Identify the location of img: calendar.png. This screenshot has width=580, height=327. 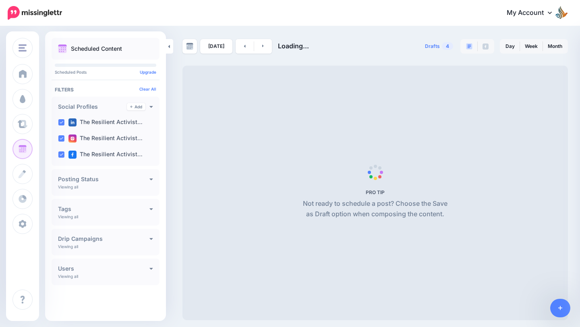
(62, 49).